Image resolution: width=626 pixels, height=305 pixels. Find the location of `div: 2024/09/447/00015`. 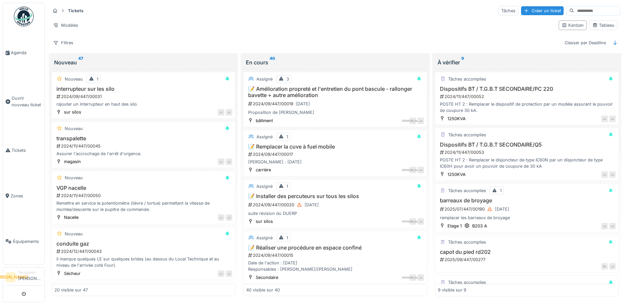

div: 2024/09/447/00015 is located at coordinates (335, 255).